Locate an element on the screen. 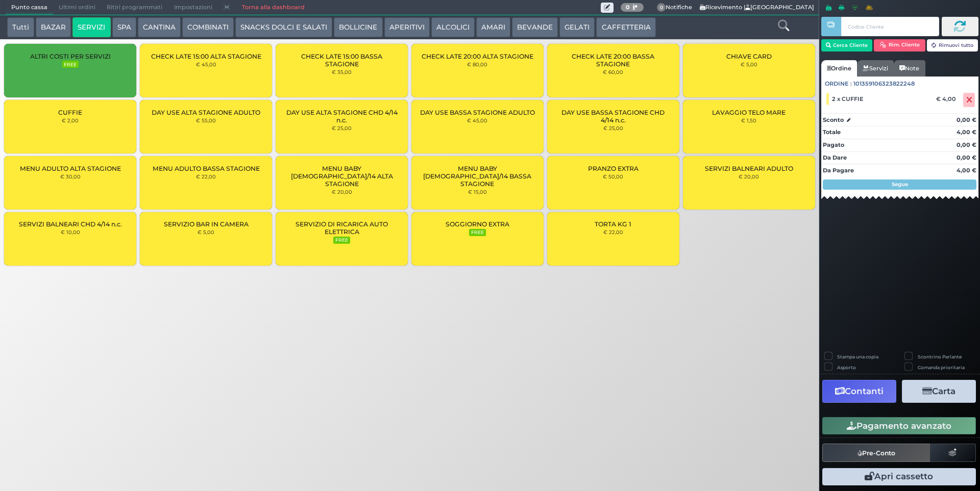 The width and height of the screenshot is (980, 491). span: CHECK LATE 20:00 ALTA STAGIONE is located at coordinates (478, 56).